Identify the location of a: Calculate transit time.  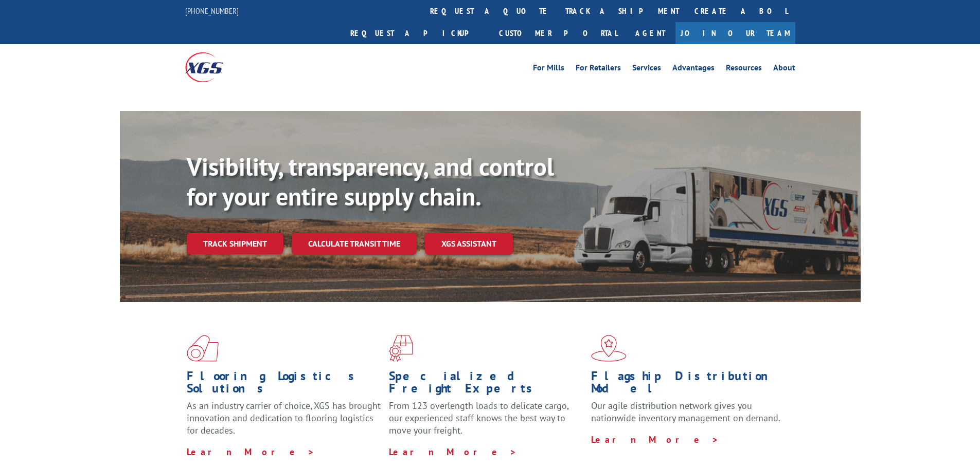
(354, 244).